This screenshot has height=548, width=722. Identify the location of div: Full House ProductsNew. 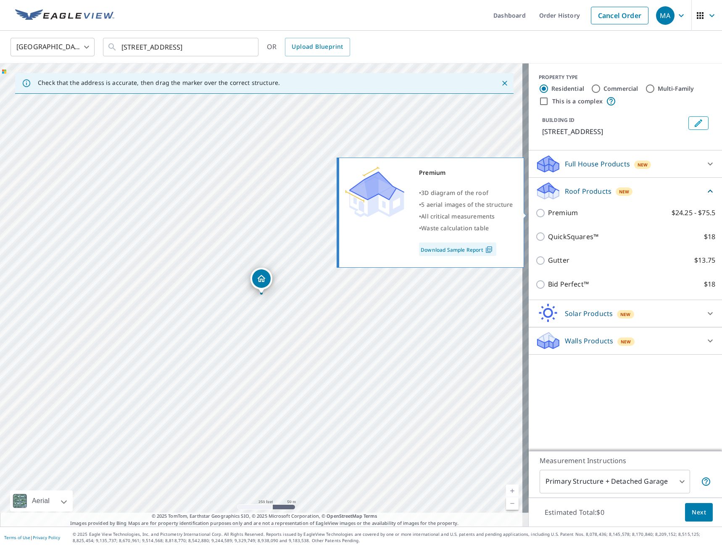
(625, 164).